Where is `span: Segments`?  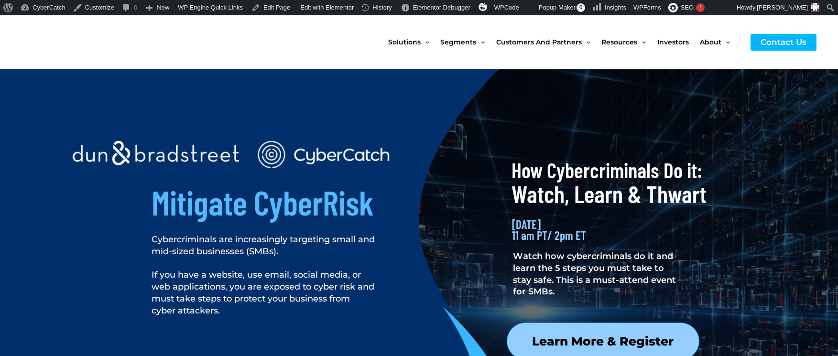 span: Segments is located at coordinates (458, 42).